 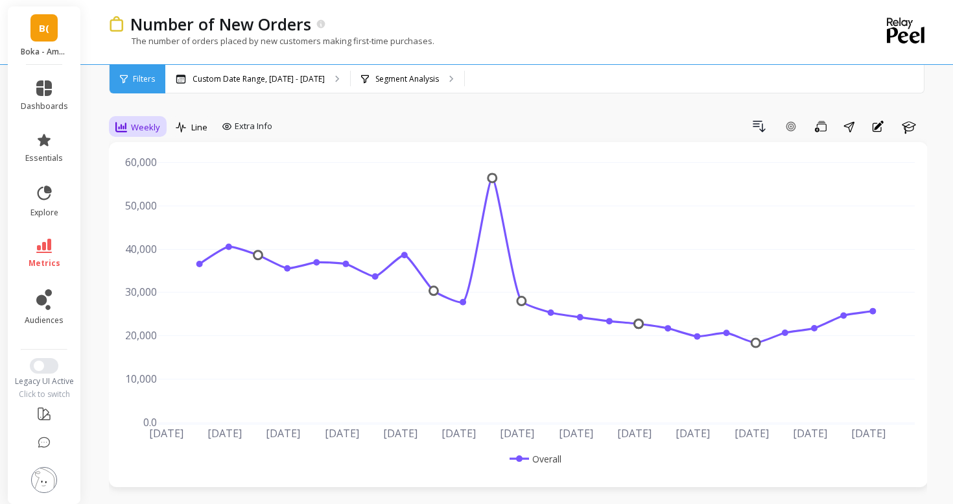 I want to click on span: Weekly, so click(x=145, y=127).